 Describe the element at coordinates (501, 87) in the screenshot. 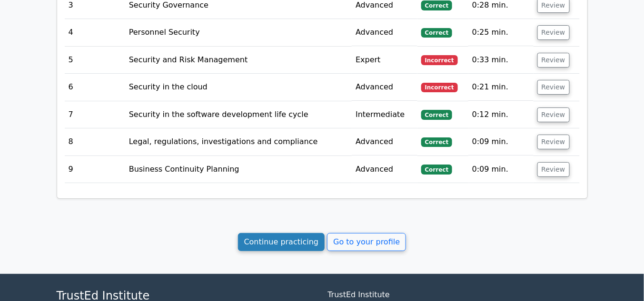

I see `td: 0:21 min.` at that location.